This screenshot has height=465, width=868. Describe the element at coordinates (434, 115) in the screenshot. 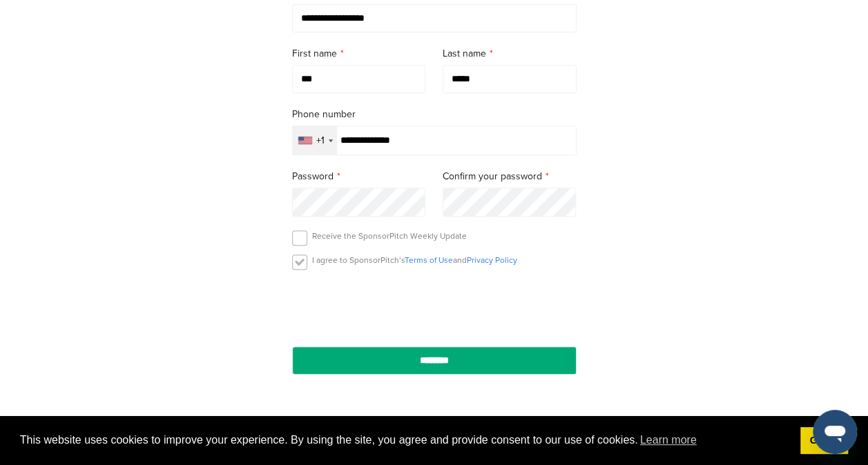

I see `label: Phone number` at that location.